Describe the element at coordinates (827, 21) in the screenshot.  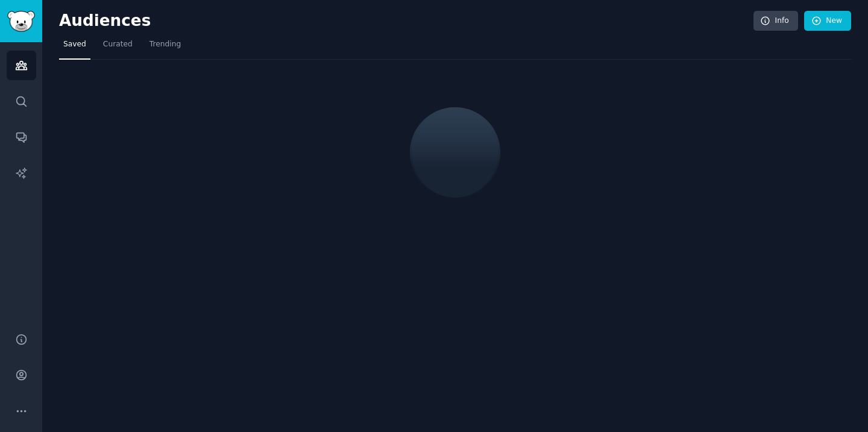
I see `a: New` at that location.